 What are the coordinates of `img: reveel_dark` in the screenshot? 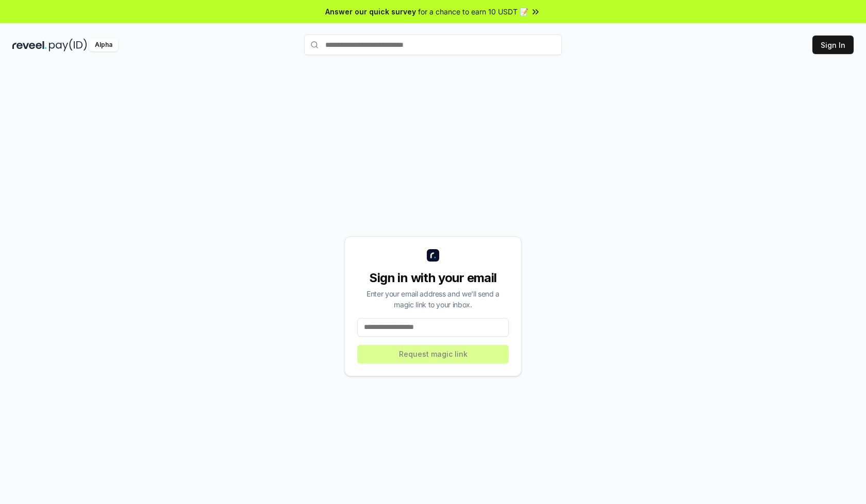 It's located at (29, 45).